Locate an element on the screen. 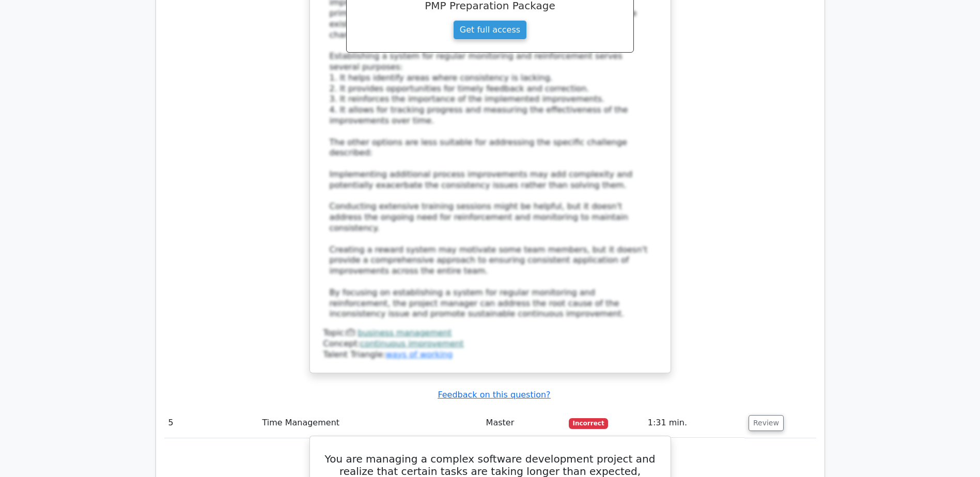  button: Review is located at coordinates (766, 423).